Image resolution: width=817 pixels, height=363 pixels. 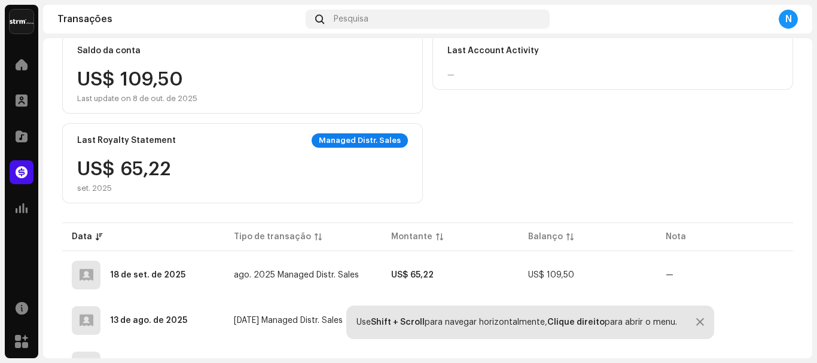 I want to click on div: Data, so click(x=82, y=237).